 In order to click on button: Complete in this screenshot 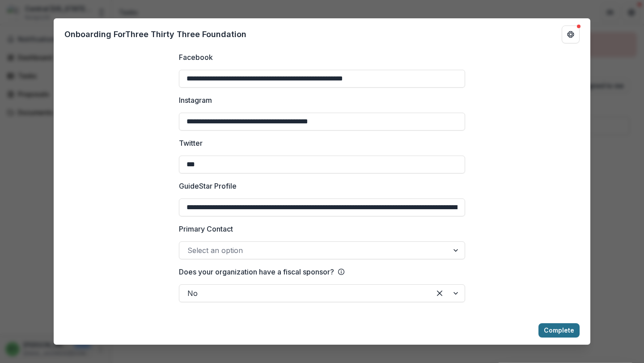, I will do `click(559, 331)`.